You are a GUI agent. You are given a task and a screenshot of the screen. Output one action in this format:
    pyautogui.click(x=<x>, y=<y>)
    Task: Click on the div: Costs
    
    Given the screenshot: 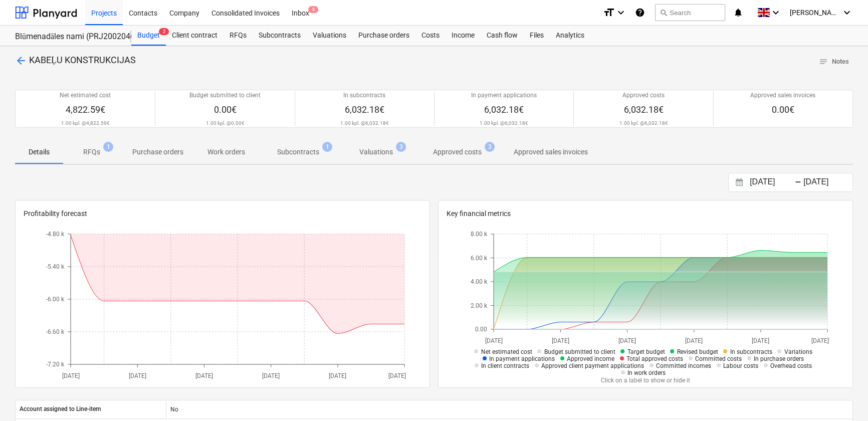 What is the action you would take?
    pyautogui.click(x=430, y=36)
    